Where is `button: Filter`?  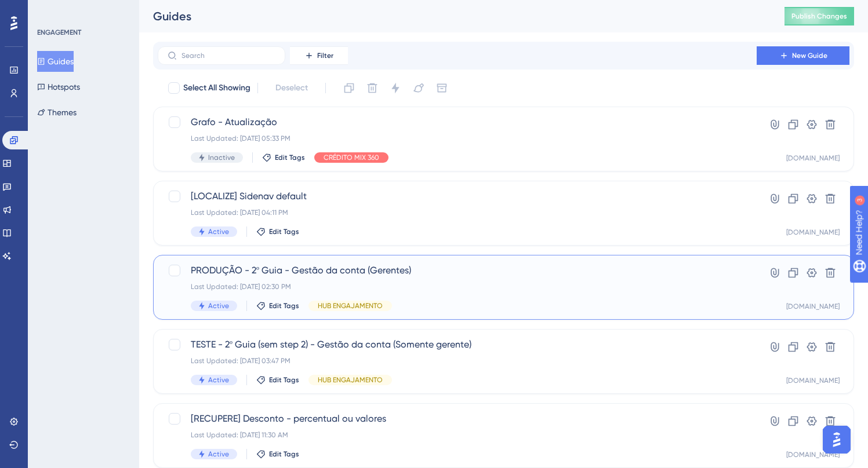 button: Filter is located at coordinates (319, 56).